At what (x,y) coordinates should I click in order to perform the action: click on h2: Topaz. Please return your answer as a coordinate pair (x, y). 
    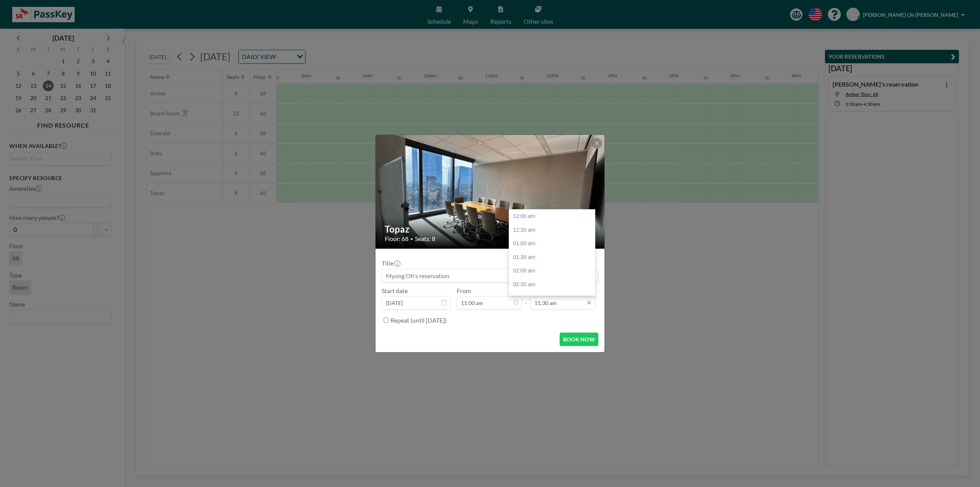
    Looking at the image, I should click on (490, 229).